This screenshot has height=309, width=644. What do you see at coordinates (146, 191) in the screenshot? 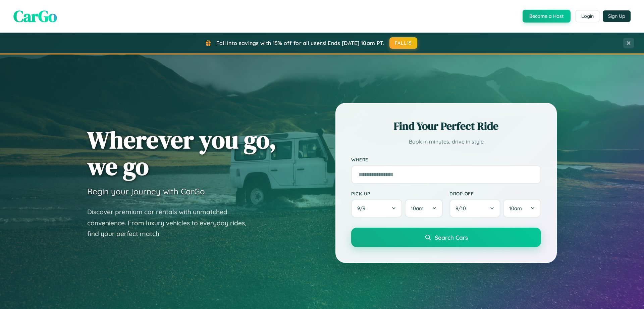
I see `h3: Begin your journey with CarGo` at bounding box center [146, 191].